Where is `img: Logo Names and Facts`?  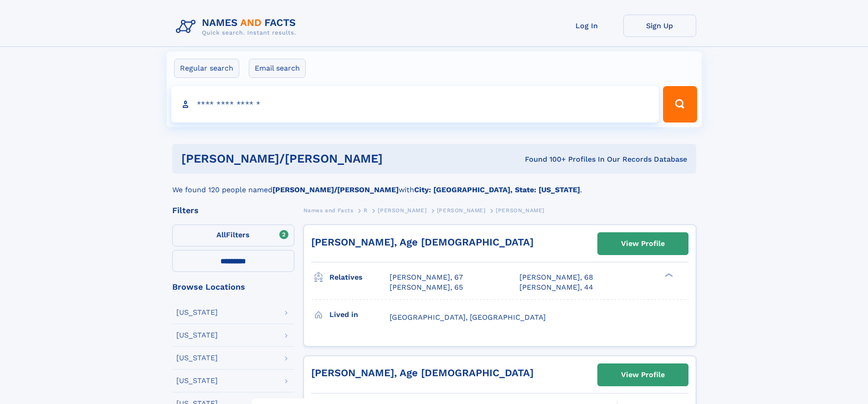 img: Logo Names and Facts is located at coordinates (238, 27).